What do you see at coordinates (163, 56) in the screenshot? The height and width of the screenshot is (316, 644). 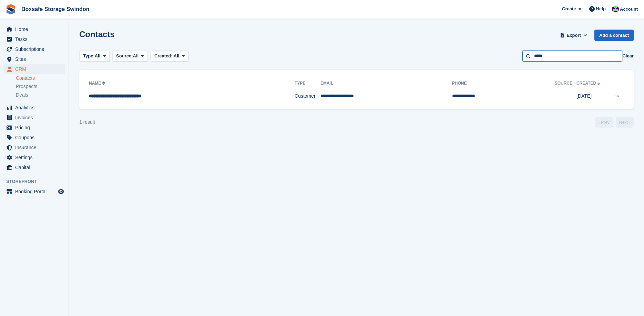 I see `span: Created:` at bounding box center [163, 56].